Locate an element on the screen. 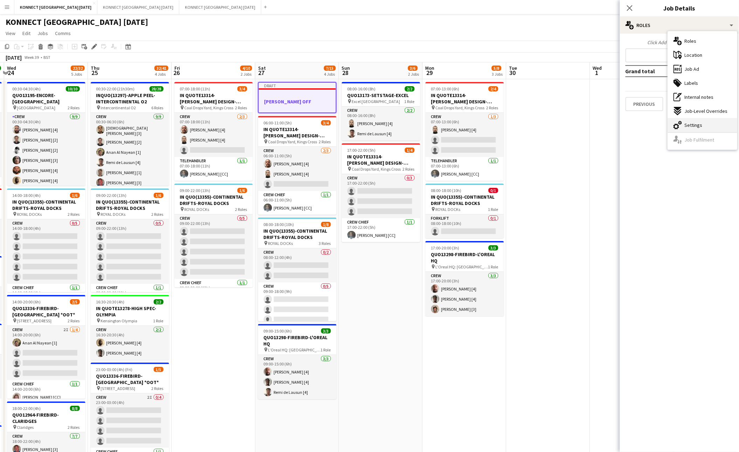 This screenshot has width=739, height=452. app-job-card: 16:30-20:30 (4h)2/2IN QUOTE13278-HIGH SPEC-OLYMPIA Kensington Olympia1 RoleCrew2/216:30-20:30 (4h... is located at coordinates (130, 327).